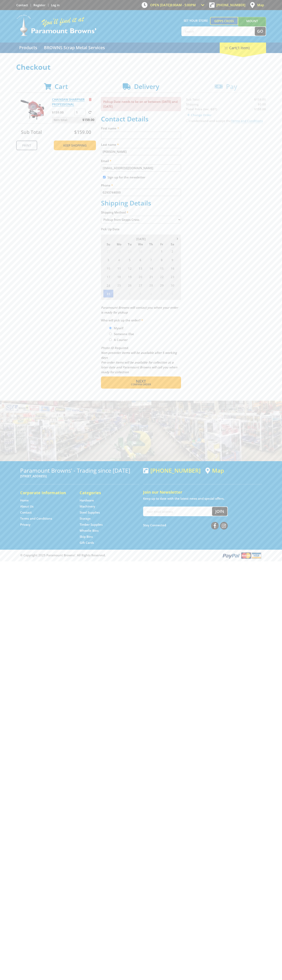 The width and height of the screenshot is (282, 980). What do you see at coordinates (27, 506) in the screenshot?
I see `a: Go to the About Us page` at bounding box center [27, 506].